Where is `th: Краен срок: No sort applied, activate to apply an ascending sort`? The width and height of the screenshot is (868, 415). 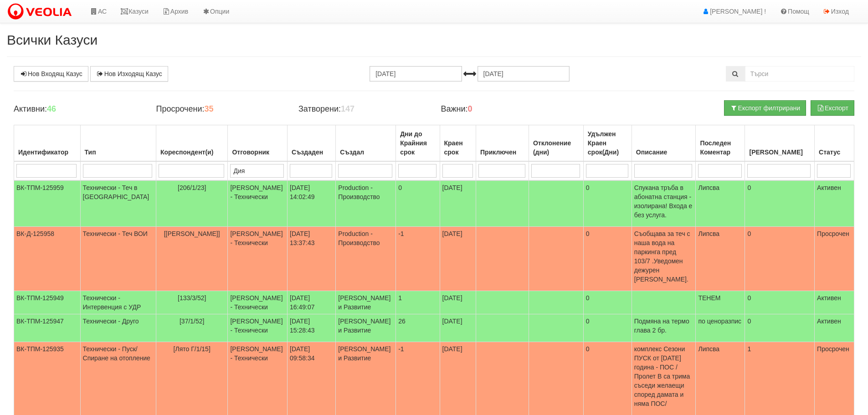 th: Краен срок: No sort applied, activate to apply an ascending sort is located at coordinates (458, 143).